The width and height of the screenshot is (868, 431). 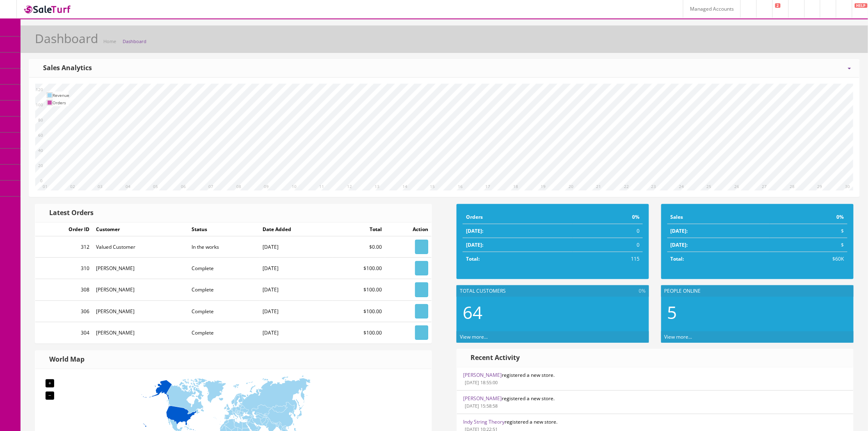 What do you see at coordinates (48, 9) in the screenshot?
I see `img: SaleTurf` at bounding box center [48, 9].